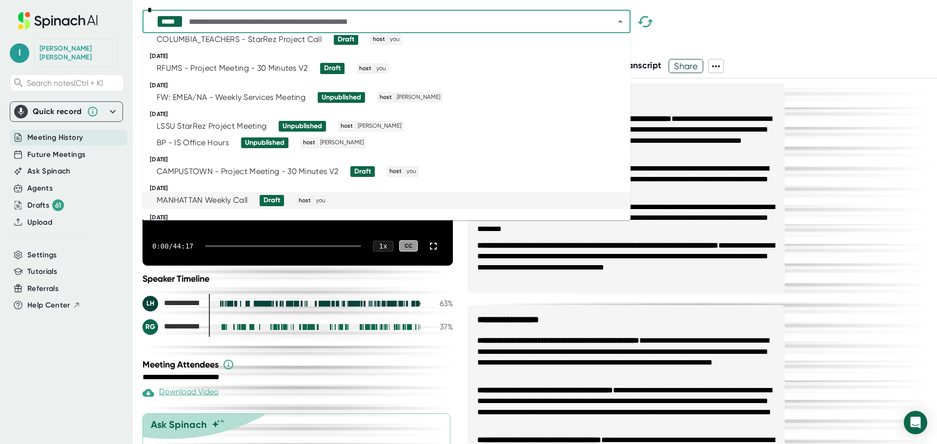  Describe the element at coordinates (202, 201) in the screenshot. I see `div: MANHATTAN Weekly Call` at that location.